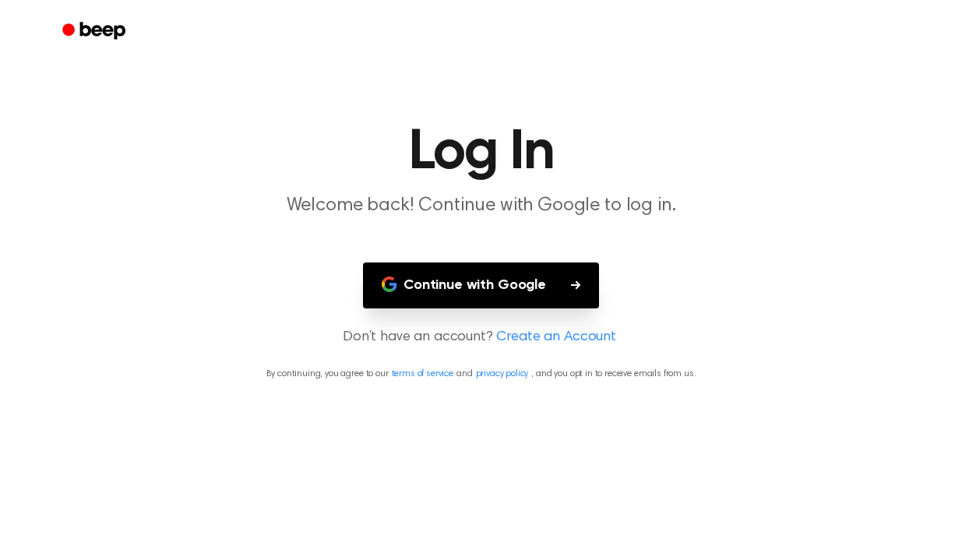 The height and width of the screenshot is (560, 962). Describe the element at coordinates (481, 285) in the screenshot. I see `button: Continue with Google` at that location.